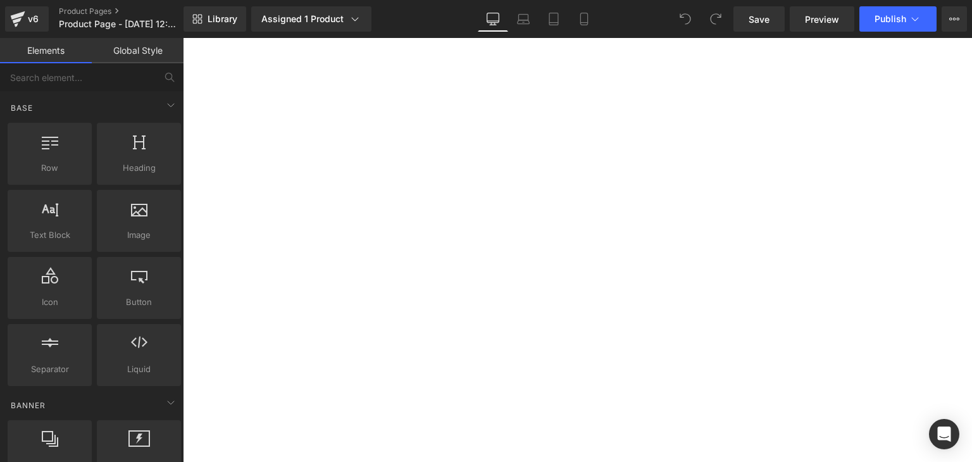  Describe the element at coordinates (890, 19) in the screenshot. I see `span: Publish` at that location.